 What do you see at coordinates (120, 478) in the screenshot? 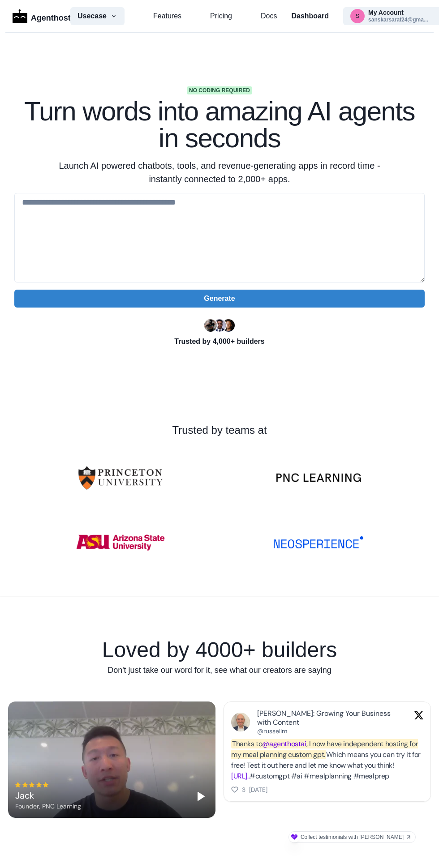
I see `img: University-of-Princeton-Logo.png` at bounding box center [120, 478].